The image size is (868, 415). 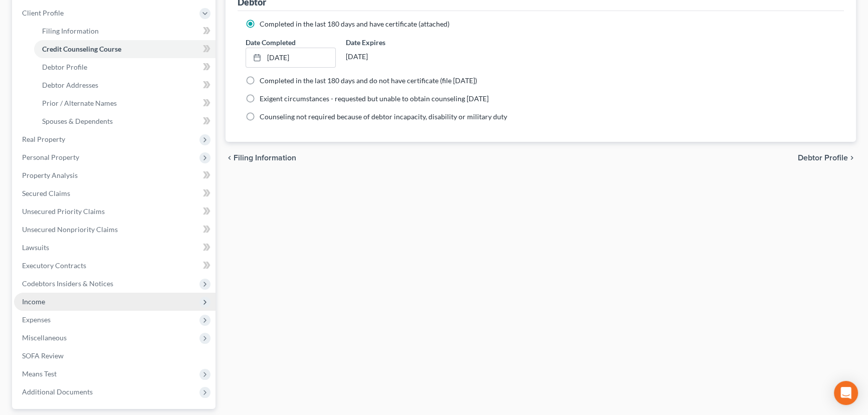 I want to click on a: Property Analysis, so click(x=115, y=176).